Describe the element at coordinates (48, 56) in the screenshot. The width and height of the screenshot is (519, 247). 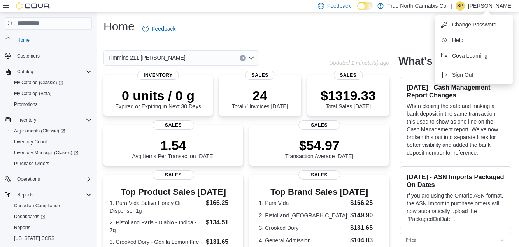
I see `button: Customers` at that location.